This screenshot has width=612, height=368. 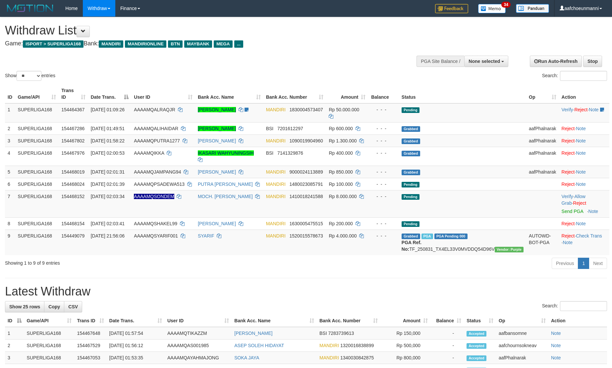 What do you see at coordinates (341, 153) in the screenshot?
I see `span: Rp 400.000` at bounding box center [341, 153].